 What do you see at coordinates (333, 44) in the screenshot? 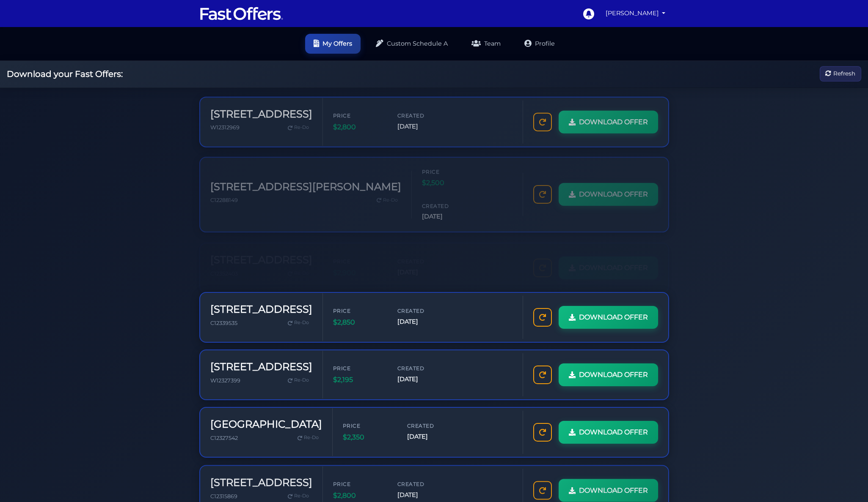
I see `a: My Offers` at bounding box center [333, 44].